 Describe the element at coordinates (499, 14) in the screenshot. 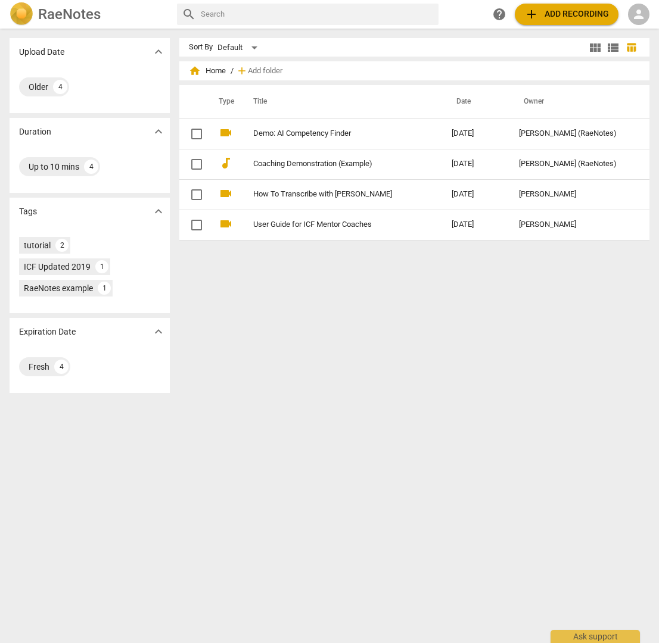

I see `a: Help` at that location.